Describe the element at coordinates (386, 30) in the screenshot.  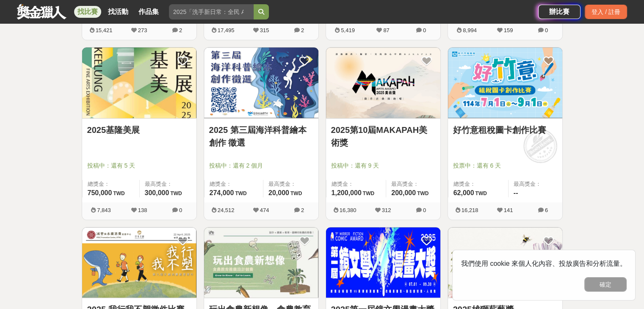
I see `span: 87` at that location.